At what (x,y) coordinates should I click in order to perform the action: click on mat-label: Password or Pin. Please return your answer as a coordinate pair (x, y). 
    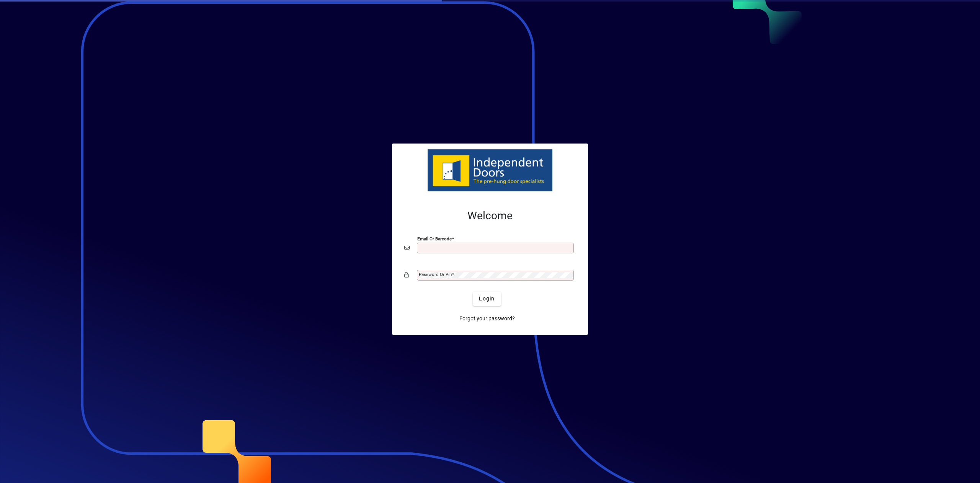
    Looking at the image, I should click on (436, 274).